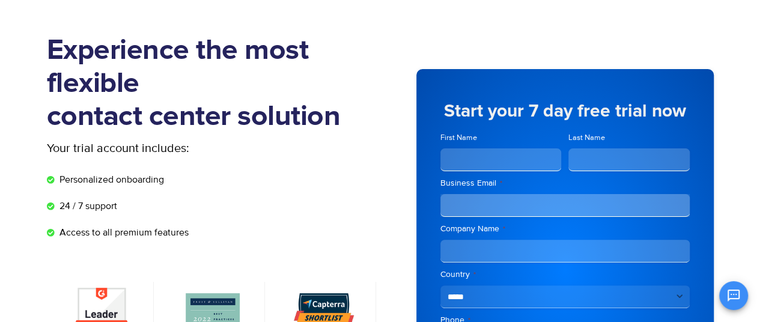  Describe the element at coordinates (565, 111) in the screenshot. I see `h5: Start your 7 day free trial now` at that location.